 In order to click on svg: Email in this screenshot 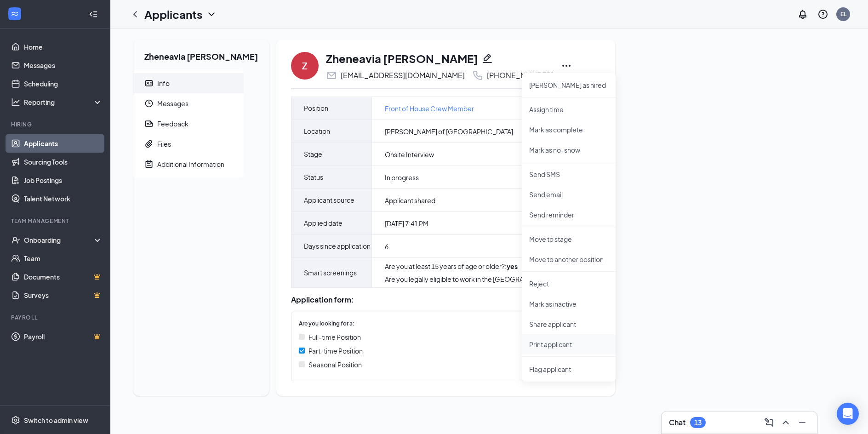, I will do `click(332, 75)`.